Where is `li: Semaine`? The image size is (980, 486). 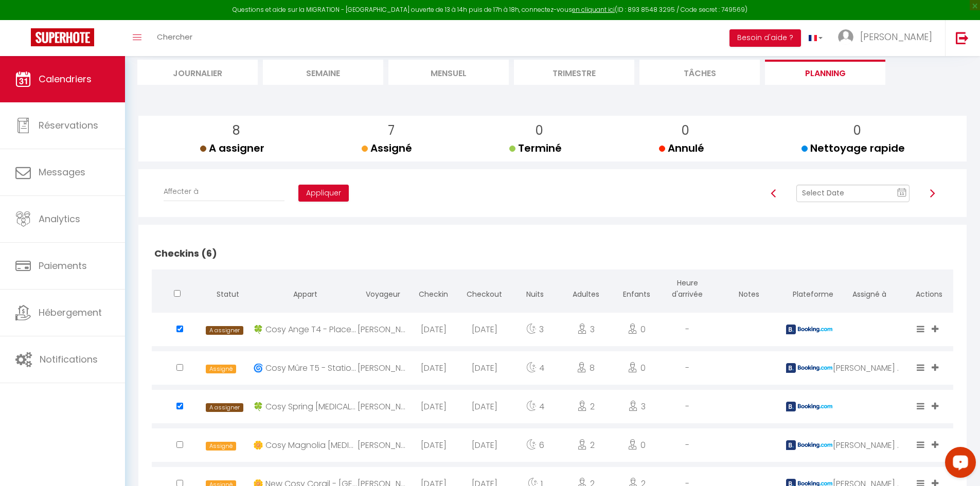
li: Semaine is located at coordinates (323, 72).